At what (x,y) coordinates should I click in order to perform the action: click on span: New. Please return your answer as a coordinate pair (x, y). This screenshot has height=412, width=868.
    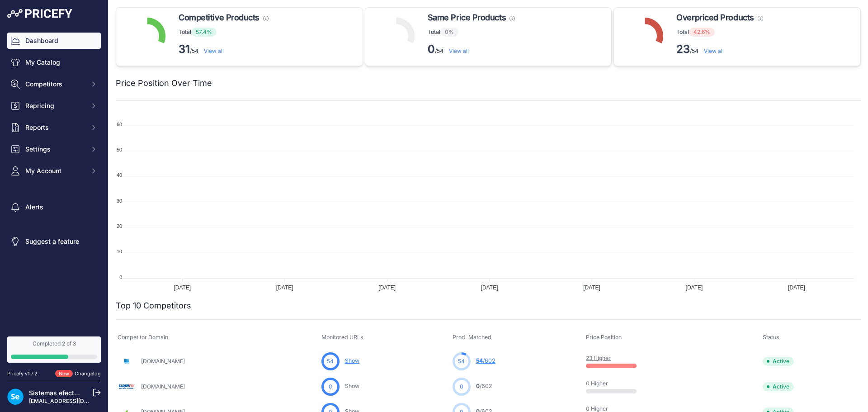
    Looking at the image, I should click on (64, 374).